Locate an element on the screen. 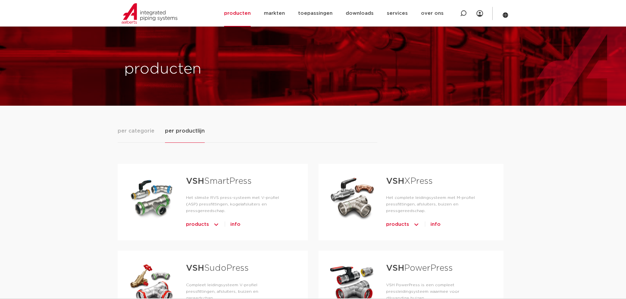  p: Het slimste RVS press-systeem met V-profiel (ASP) pressfittingen, kogelafsluiters en pressgereeds... is located at coordinates (236, 204).